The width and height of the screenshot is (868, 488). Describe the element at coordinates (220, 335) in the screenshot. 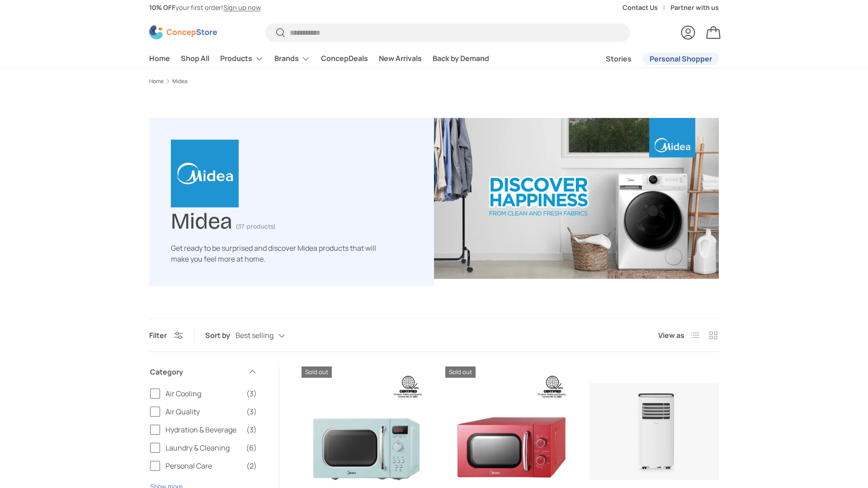

I see `label: Sort by` at that location.